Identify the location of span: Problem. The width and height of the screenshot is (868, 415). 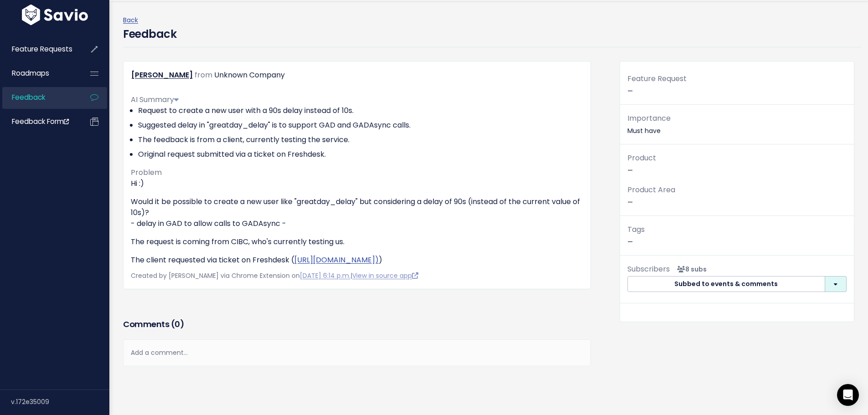
(146, 173).